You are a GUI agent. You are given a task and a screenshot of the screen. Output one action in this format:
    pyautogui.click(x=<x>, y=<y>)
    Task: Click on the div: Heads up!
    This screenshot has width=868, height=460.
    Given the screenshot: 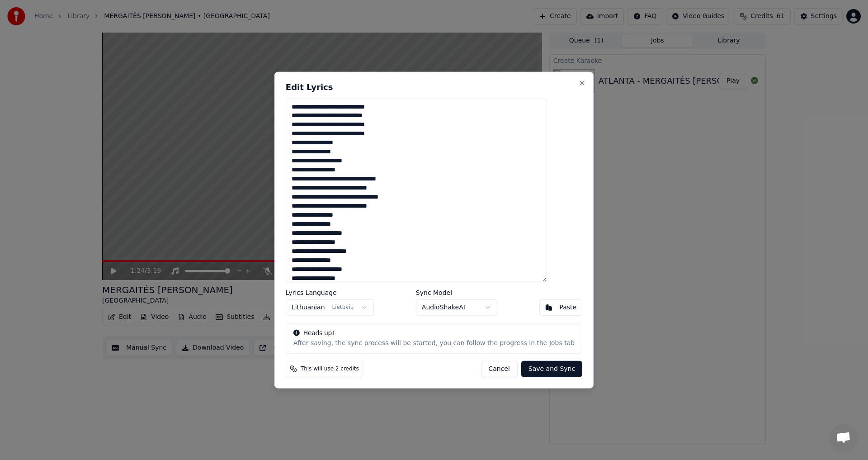 What is the action you would take?
    pyautogui.click(x=434, y=333)
    